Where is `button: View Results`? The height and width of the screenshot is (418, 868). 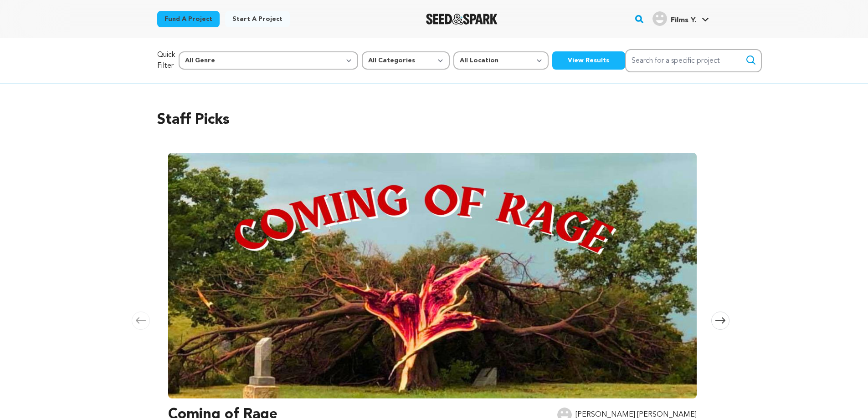
button: View Results is located at coordinates (588, 60).